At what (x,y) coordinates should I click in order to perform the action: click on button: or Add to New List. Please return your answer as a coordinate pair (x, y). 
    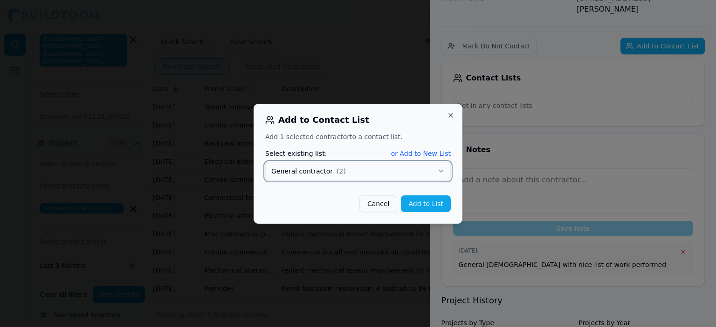
    Looking at the image, I should click on (421, 154).